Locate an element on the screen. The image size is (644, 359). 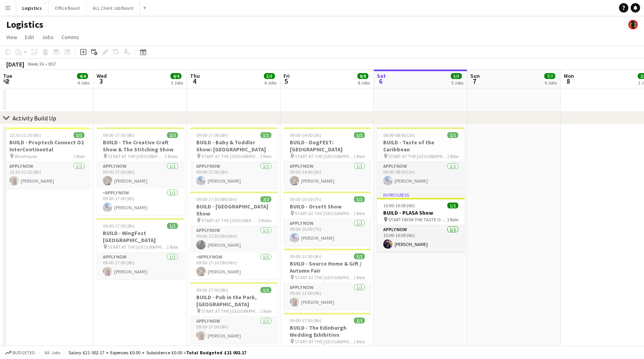
div: 6 Jobs is located at coordinates (551, 83).